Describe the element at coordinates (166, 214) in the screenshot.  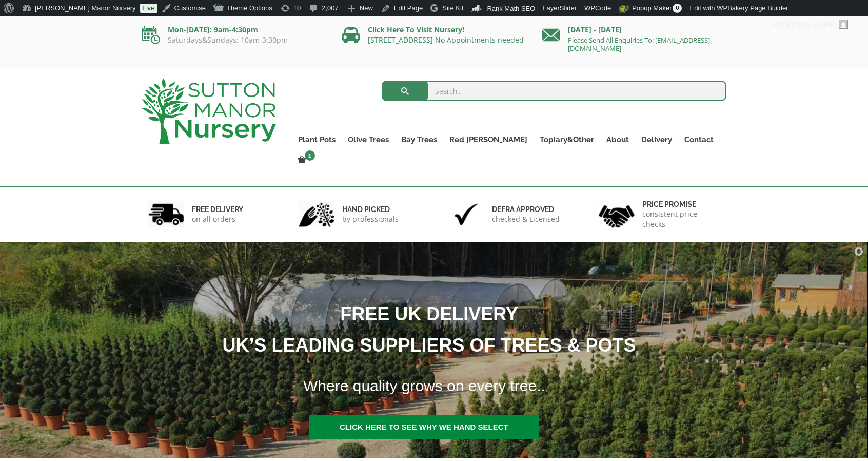
I see `img: 1.jpg` at that location.